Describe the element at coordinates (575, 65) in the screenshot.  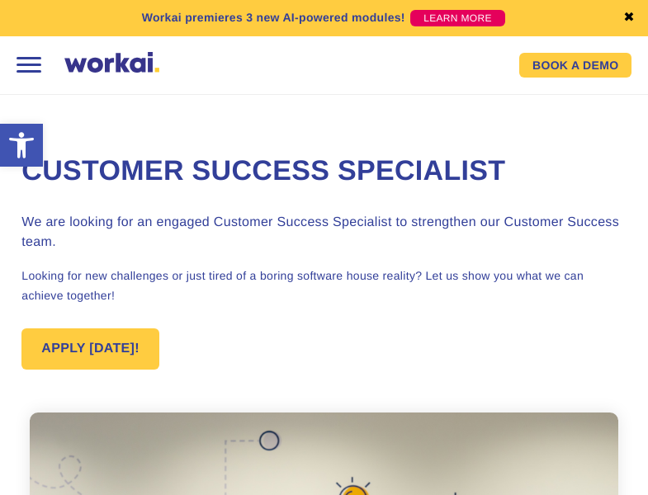
I see `a: BOOK A DEMO` at that location.